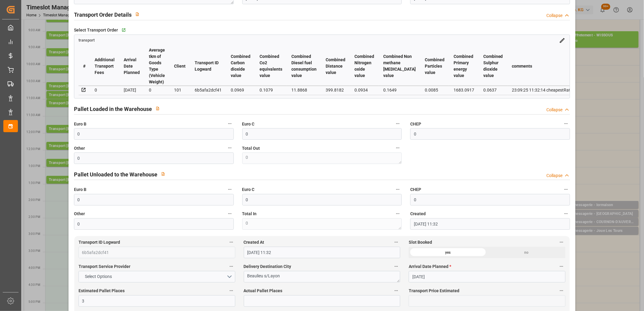 This screenshot has height=311, width=644. What do you see at coordinates (271, 66) in the screenshot?
I see `th: Combined Co2 equivalents value` at bounding box center [271, 66].